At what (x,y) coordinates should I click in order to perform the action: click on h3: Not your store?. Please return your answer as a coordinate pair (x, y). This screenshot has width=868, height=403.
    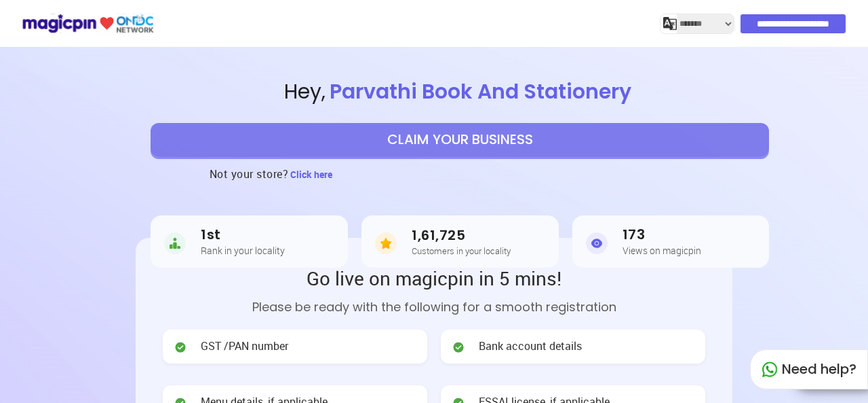
    Looking at the image, I should click on (249, 174).